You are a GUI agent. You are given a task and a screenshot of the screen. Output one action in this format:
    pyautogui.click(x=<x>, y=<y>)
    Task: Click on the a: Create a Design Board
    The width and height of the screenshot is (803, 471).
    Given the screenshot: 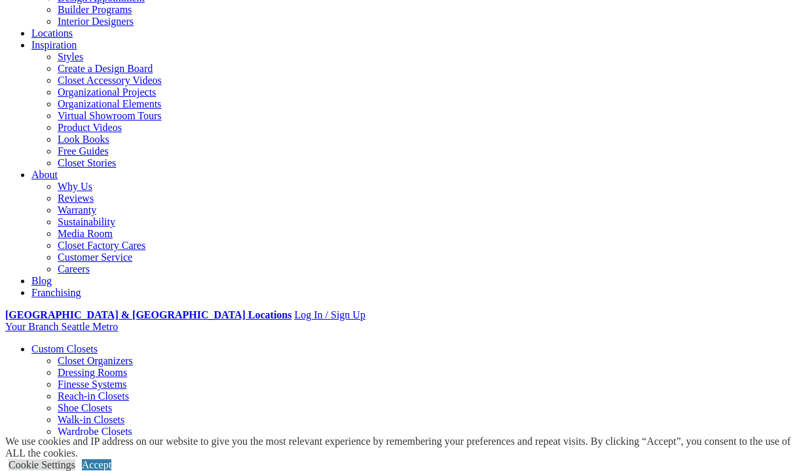 What is the action you would take?
    pyautogui.click(x=105, y=68)
    